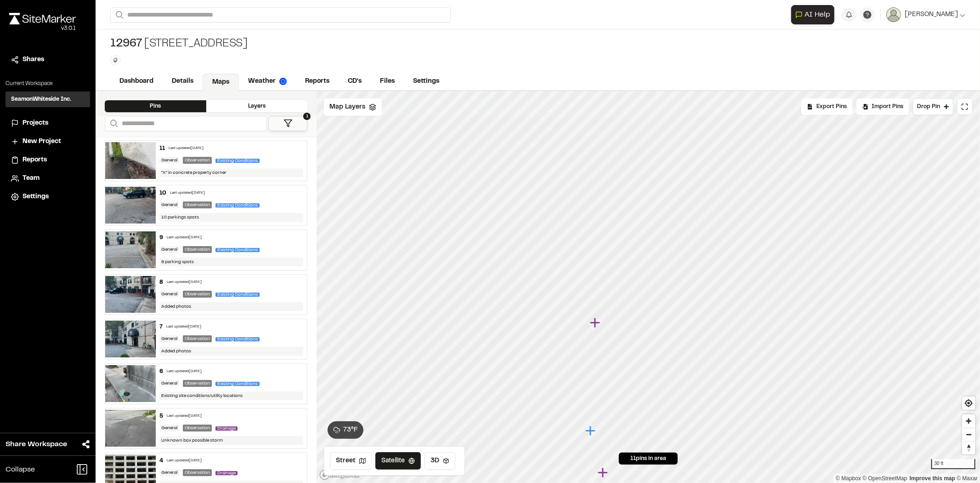  Describe the element at coordinates (48, 178) in the screenshot. I see `a: Team` at that location.